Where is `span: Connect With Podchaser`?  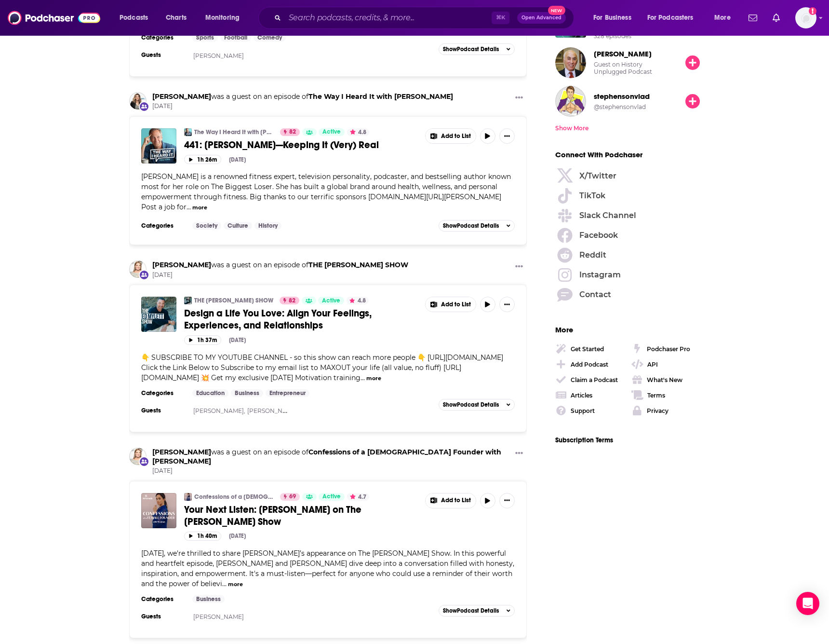
span: Connect With Podchaser is located at coordinates (599, 154).